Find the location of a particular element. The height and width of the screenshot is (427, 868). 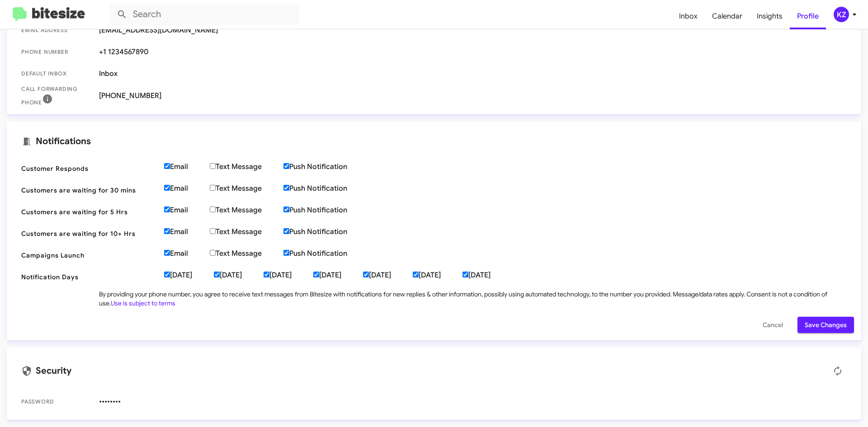

a: Calendar is located at coordinates (727, 16).